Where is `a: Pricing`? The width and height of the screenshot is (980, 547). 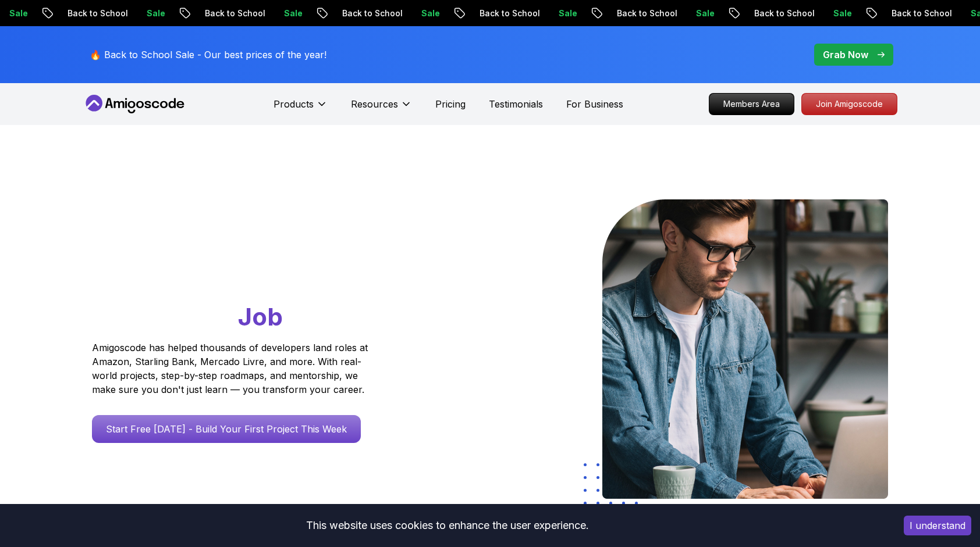 a: Pricing is located at coordinates (450, 104).